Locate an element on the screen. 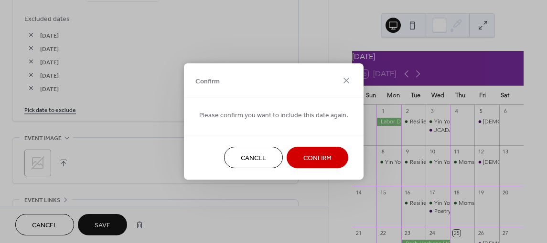 This screenshot has height=243, width=547. span: Please confirm you want to include this date again. is located at coordinates (274, 116).